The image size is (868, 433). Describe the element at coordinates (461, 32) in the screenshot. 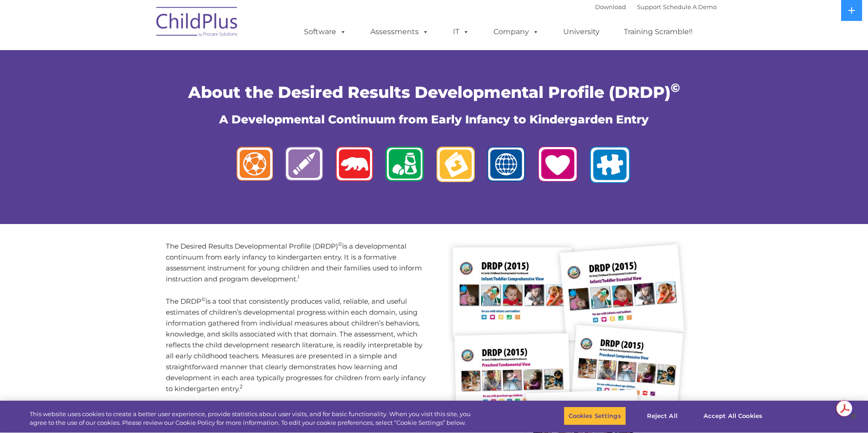

I see `a: IT` at that location.